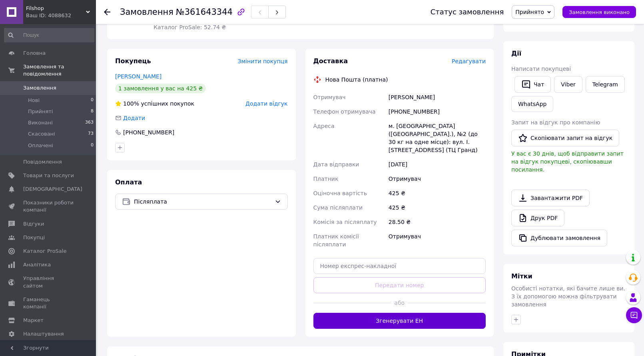 This screenshot has height=356, width=644. I want to click on span: Запит на відгук про компанію, so click(556, 122).